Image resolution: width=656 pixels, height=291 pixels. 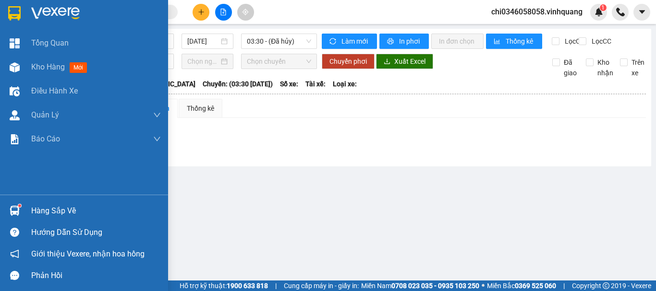 I want to click on img: icon-new-feature, so click(x=598, y=12).